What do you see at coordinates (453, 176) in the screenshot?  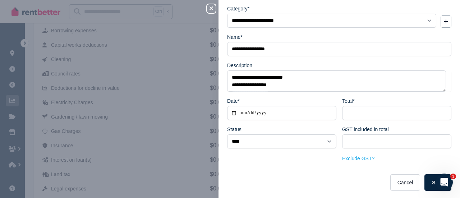 I see `span: 1` at bounding box center [453, 176].